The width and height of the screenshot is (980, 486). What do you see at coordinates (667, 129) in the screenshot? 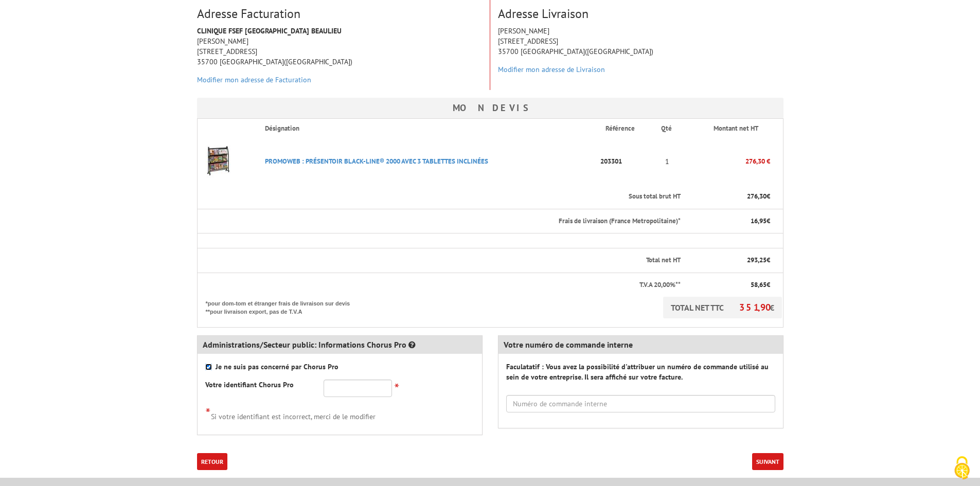
I see `th: Qté` at bounding box center [667, 129].